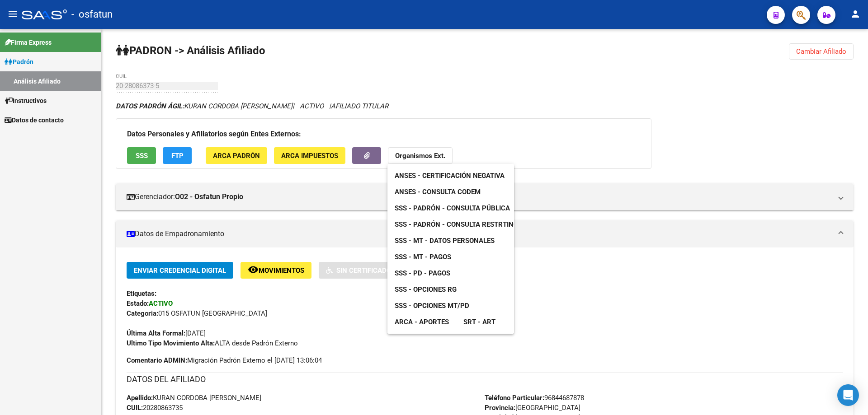  What do you see at coordinates (449, 176) in the screenshot?
I see `a: ANSES - Certificación Negativa` at bounding box center [449, 176].